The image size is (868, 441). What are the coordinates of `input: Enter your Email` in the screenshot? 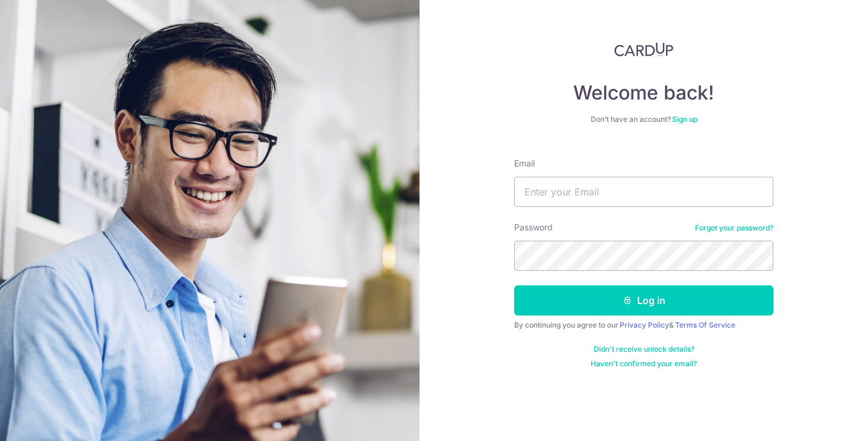 It's located at (645, 192).